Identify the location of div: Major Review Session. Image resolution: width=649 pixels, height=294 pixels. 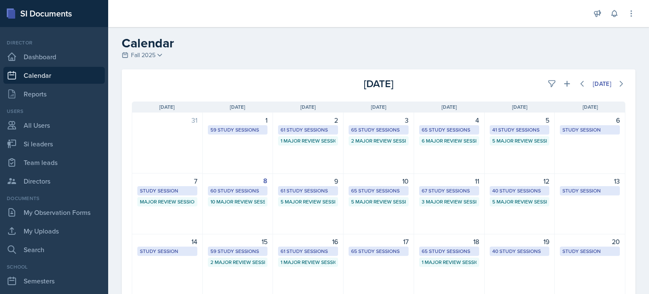
(167, 202).